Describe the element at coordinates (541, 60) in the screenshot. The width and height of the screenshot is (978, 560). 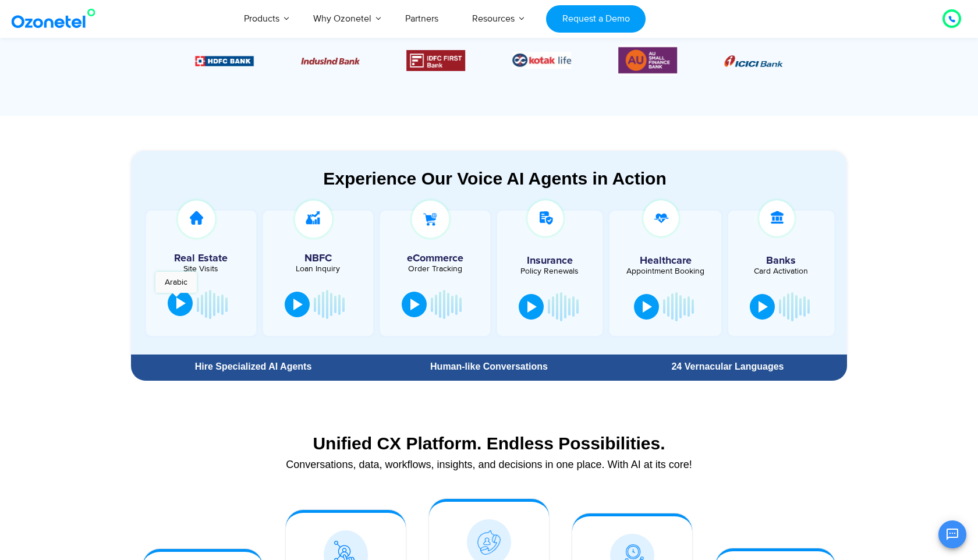
I see `div: 5 / 6` at that location.